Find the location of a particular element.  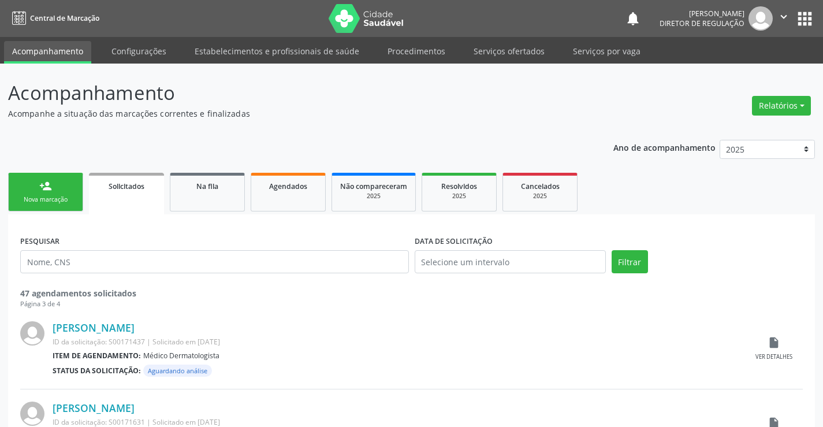

input: Nome, CNS is located at coordinates (214, 262).